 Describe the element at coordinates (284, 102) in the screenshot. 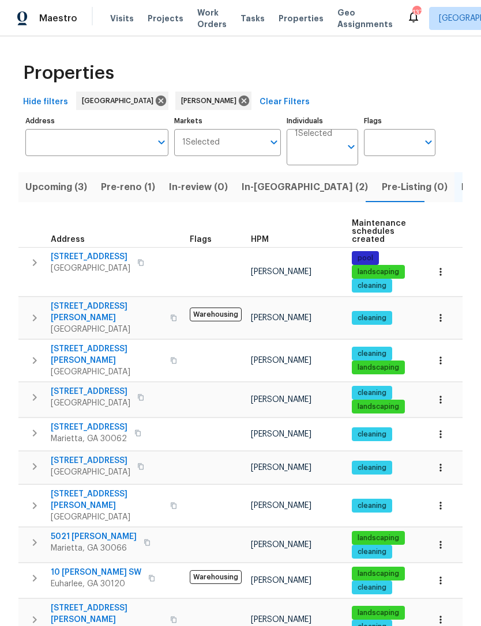

I see `span: Clear Filters` at that location.